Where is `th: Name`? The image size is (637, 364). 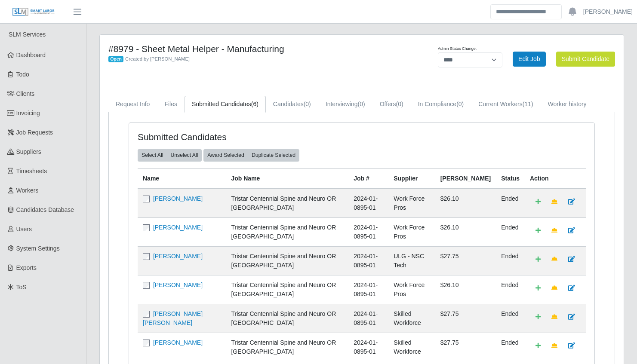 th: Name is located at coordinates (181, 178).